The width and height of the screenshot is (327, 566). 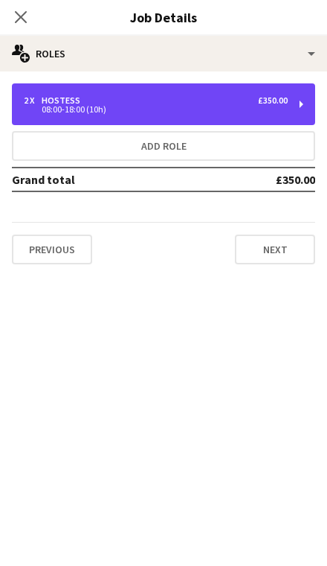 I want to click on td: Grand total, so click(x=105, y=179).